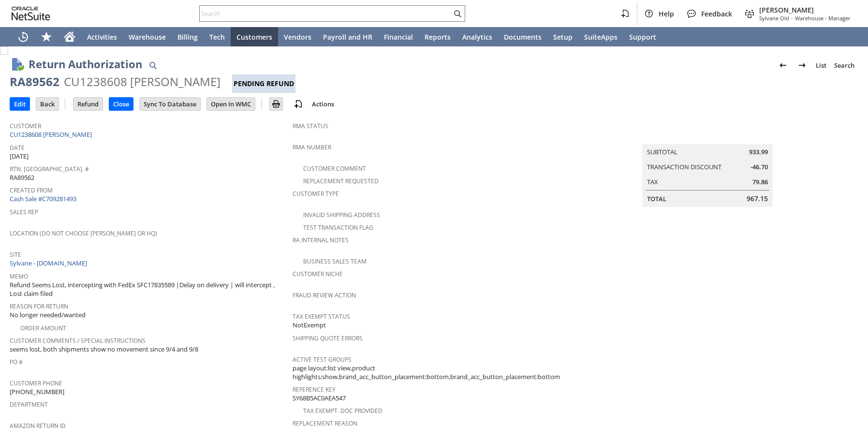 This screenshot has height=441, width=868. What do you see at coordinates (845, 65) in the screenshot?
I see `a: Search` at bounding box center [845, 65].